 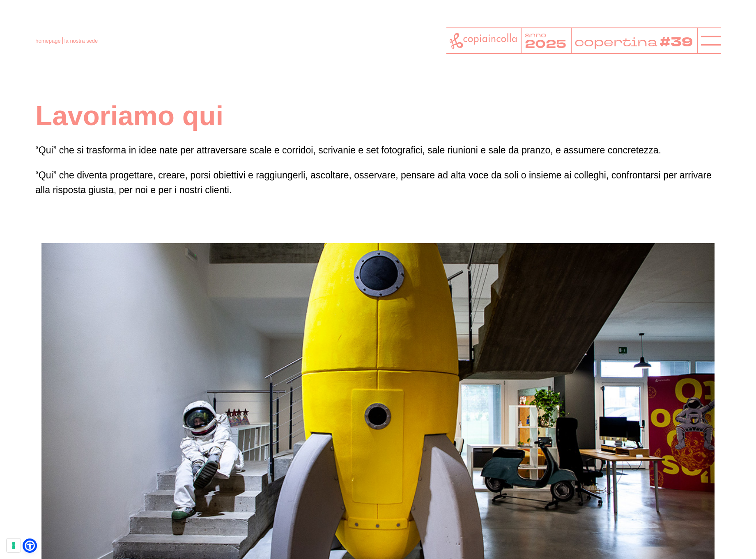 I want to click on tspan: 2025, so click(x=545, y=44).